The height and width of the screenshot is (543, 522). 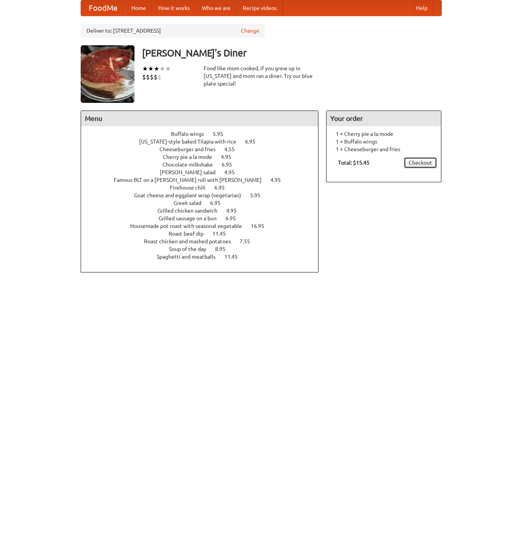 What do you see at coordinates (204, 134) in the screenshot?
I see `a: Buffalo wings 5.95` at bounding box center [204, 134].